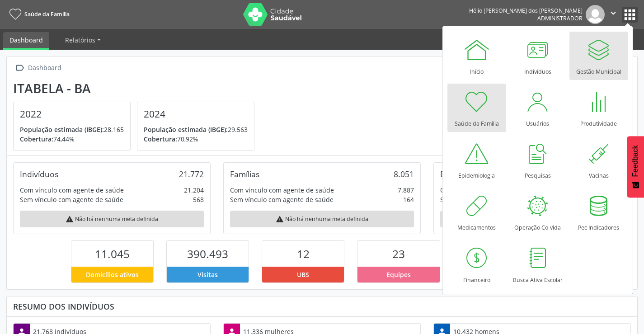 Image resolution: width=644 pixels, height=334 pixels. Describe the element at coordinates (112, 254) in the screenshot. I see `span: 11.045` at that location.